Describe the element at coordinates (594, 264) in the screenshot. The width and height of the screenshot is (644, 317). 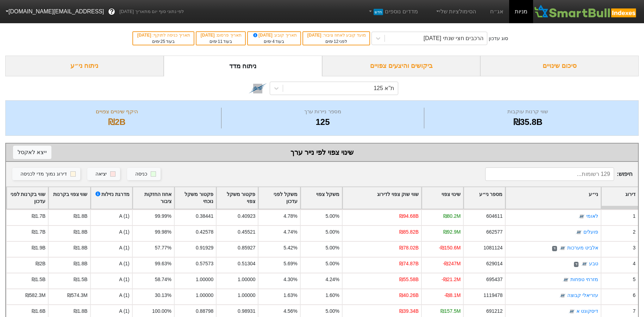
I see `a: טבע` at that location.